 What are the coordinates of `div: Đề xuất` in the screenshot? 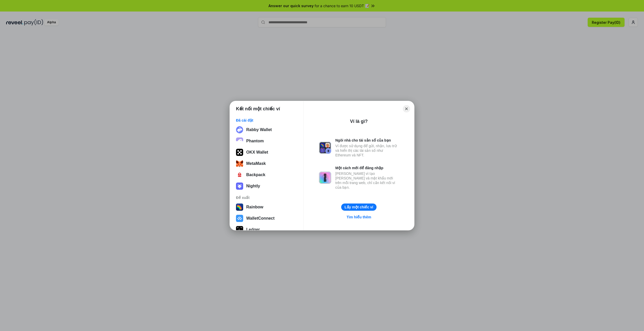 It's located at (266, 198).